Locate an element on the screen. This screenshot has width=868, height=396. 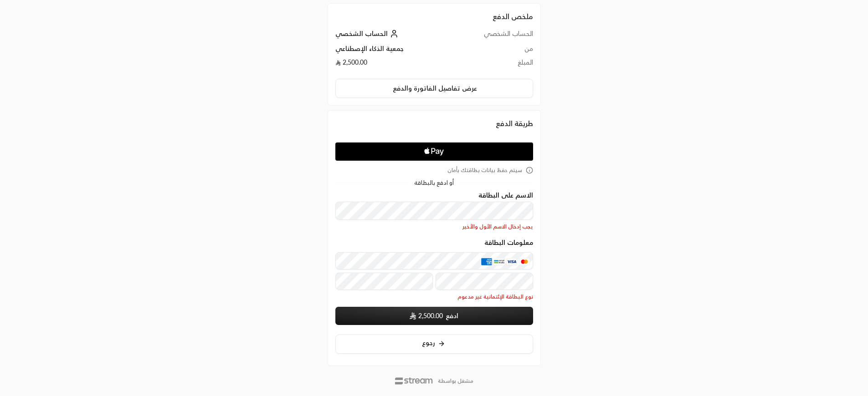
img: MADA is located at coordinates (499, 261).